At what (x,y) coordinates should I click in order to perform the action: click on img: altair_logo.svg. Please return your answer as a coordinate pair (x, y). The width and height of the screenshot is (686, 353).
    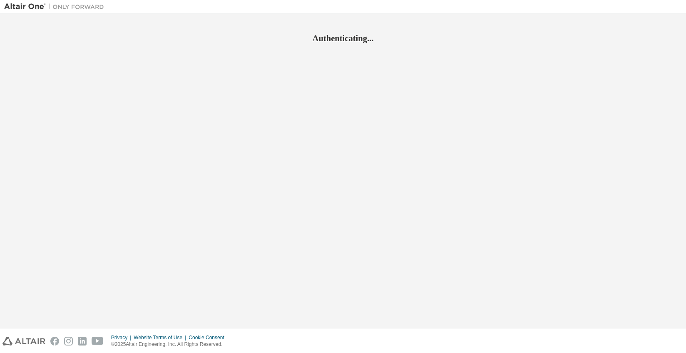
    Looking at the image, I should click on (24, 341).